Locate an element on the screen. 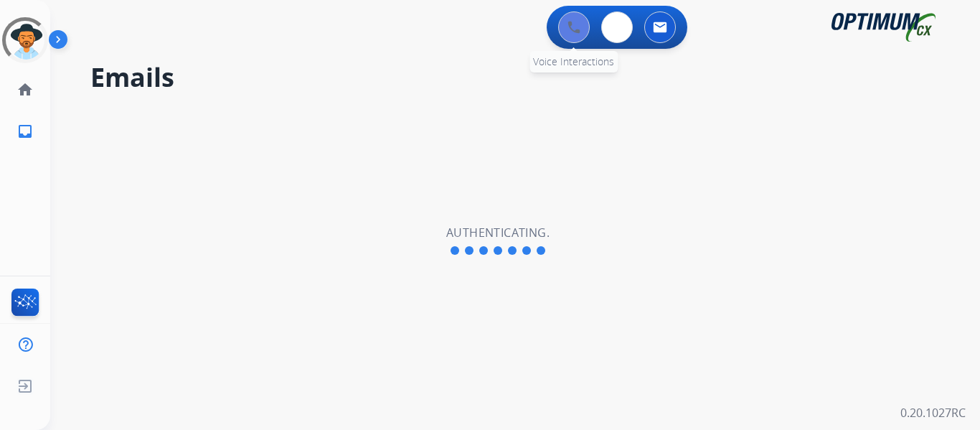  h2: Authenticating. is located at coordinates (498, 233).